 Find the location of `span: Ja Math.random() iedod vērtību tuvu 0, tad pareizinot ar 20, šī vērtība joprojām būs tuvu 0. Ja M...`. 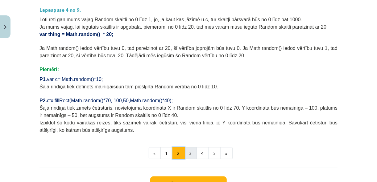

span: Ja Math.random() iedod vērtību tuvu 0, tad pareizinot ar 20, šī vērtība joprojām būs tuvu 0. Ja M... is located at coordinates (188, 52).